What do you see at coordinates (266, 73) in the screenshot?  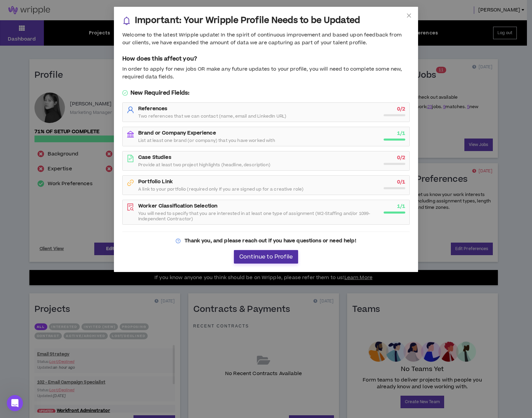 I see `div: In order to apply for new jobs OR make any future updates to your profile, you will need to compl...` at bounding box center [266, 73].